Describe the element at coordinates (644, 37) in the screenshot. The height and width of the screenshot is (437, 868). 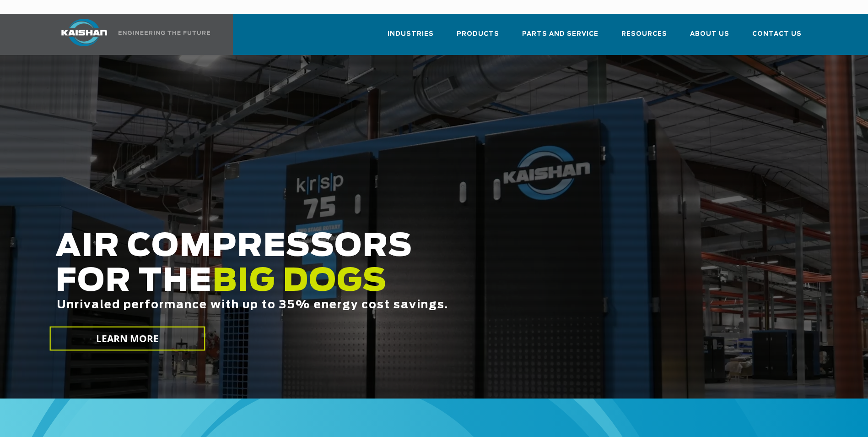
I see `a: Resources` at that location.